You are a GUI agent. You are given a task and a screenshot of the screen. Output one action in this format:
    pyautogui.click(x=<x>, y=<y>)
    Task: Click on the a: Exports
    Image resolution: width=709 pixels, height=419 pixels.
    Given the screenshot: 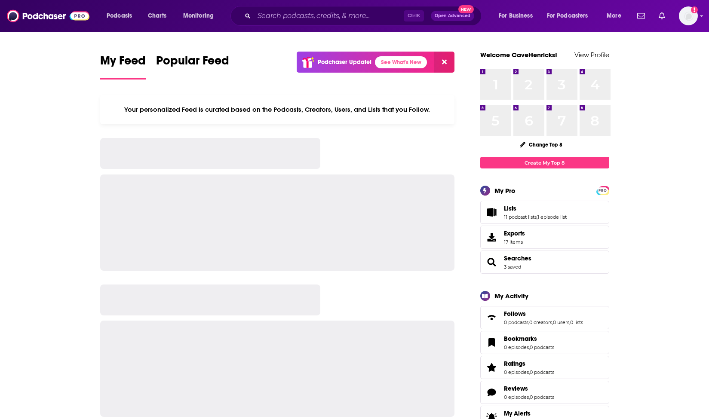 What is the action you would take?
    pyautogui.click(x=545, y=237)
    